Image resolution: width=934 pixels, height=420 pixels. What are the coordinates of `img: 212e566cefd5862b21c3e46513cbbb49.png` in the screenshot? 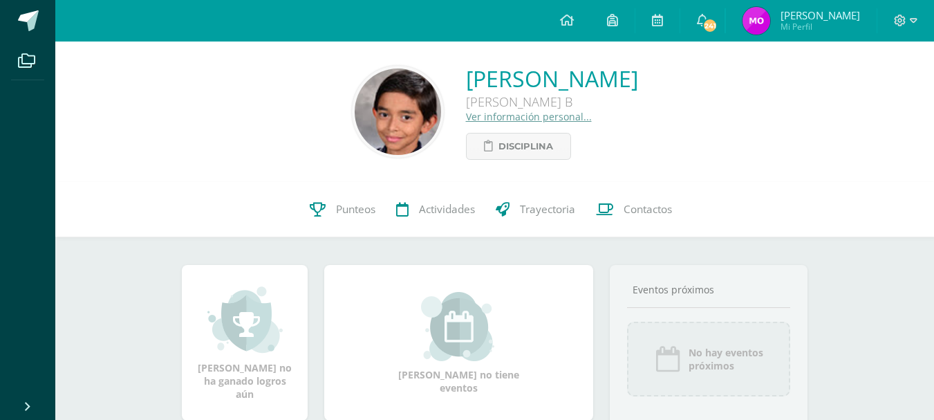 It's located at (756, 21).